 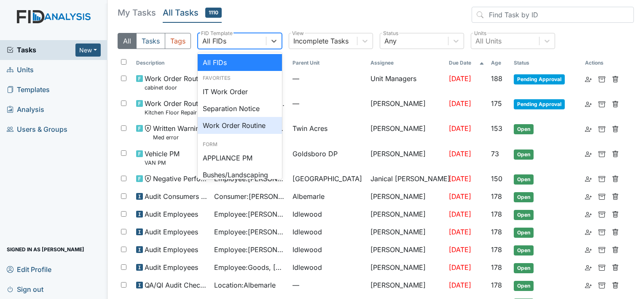 What do you see at coordinates (154, 41) in the screenshot?
I see `div: Type filter` at bounding box center [154, 41].